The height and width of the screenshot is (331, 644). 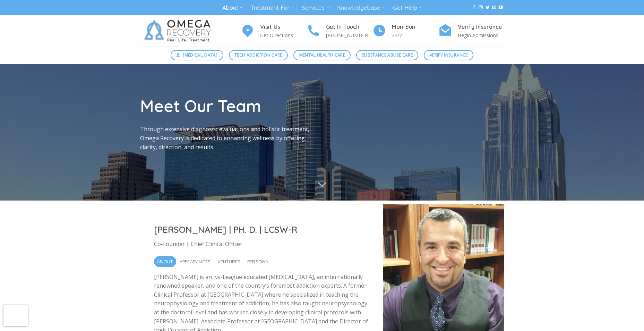 I want to click on a: Follow on Facebook, so click(x=474, y=7).